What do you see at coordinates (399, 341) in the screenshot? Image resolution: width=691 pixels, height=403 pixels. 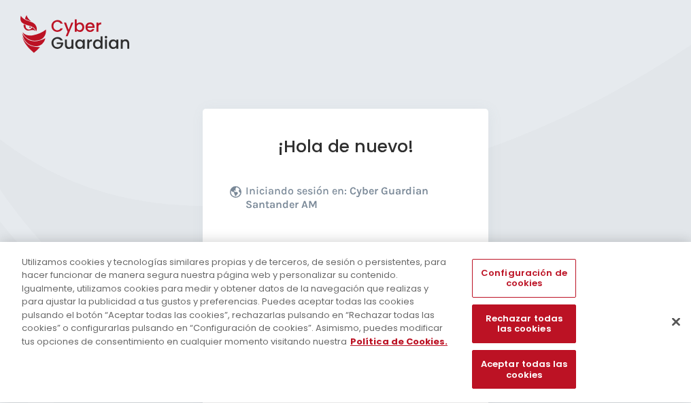 I see `a: Más información sobre su privacidad, se abre en una nueva pestaña` at bounding box center [399, 341].